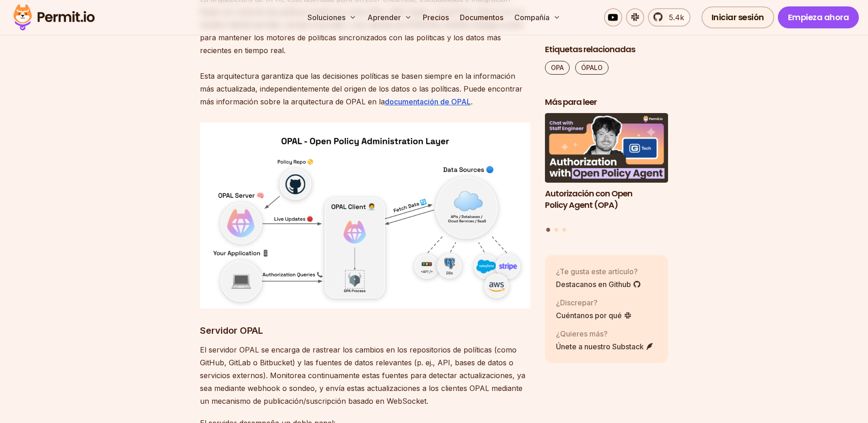 This screenshot has height=423, width=868. Describe the element at coordinates (594, 316) in the screenshot. I see `a: Cuéntanos por qué` at that location.